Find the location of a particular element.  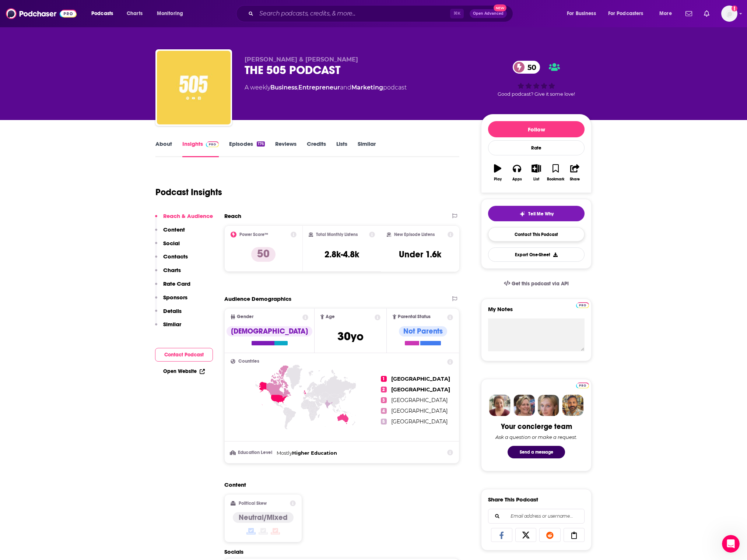

a: Marketing is located at coordinates (367, 87).